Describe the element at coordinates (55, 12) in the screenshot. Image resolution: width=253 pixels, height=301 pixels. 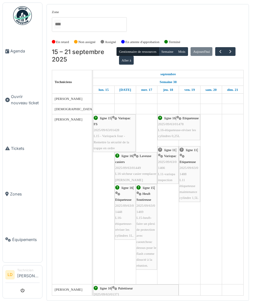
I see `label: Zone` at that location.